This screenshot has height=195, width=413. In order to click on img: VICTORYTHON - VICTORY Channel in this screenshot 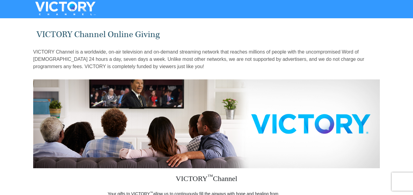, I will do `click(65, 8)`.